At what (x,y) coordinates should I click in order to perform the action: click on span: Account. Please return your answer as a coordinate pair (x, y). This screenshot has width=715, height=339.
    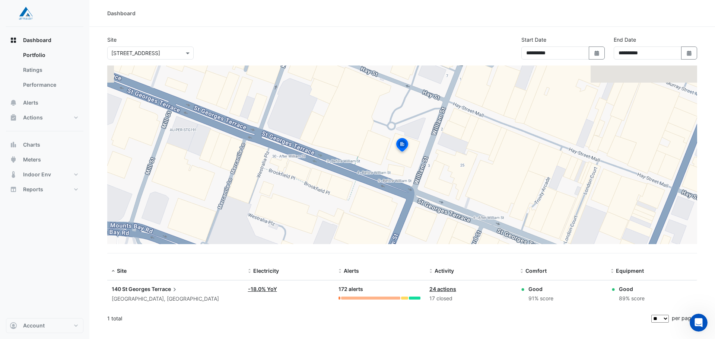
    Looking at the image, I should click on (34, 326).